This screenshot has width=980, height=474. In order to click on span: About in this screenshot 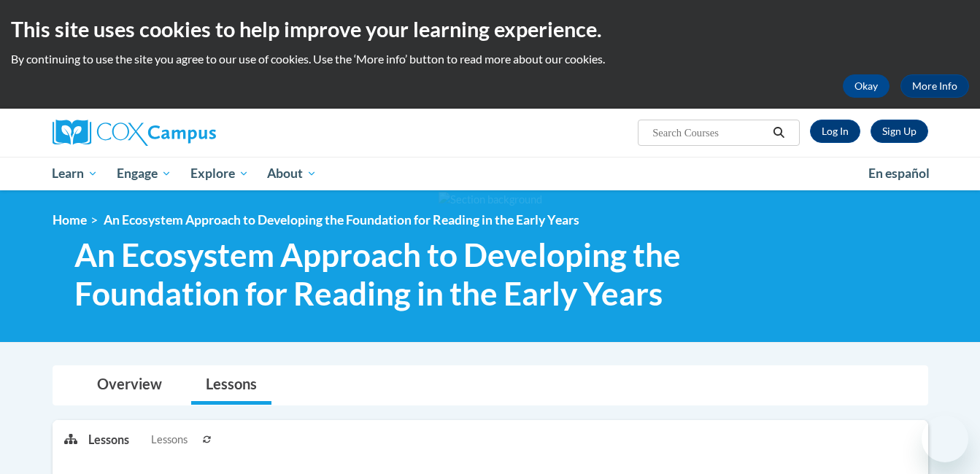, I will do `click(292, 174)`.